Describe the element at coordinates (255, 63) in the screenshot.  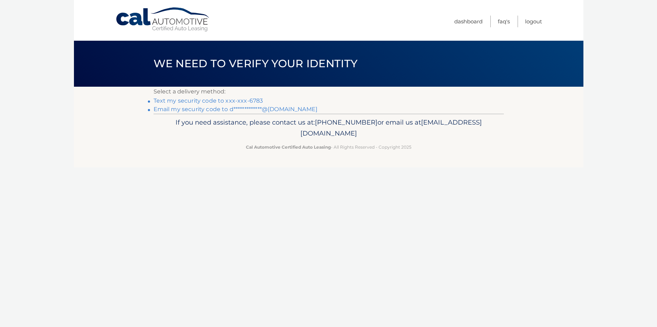
I see `span: We need to verify your identity` at that location.